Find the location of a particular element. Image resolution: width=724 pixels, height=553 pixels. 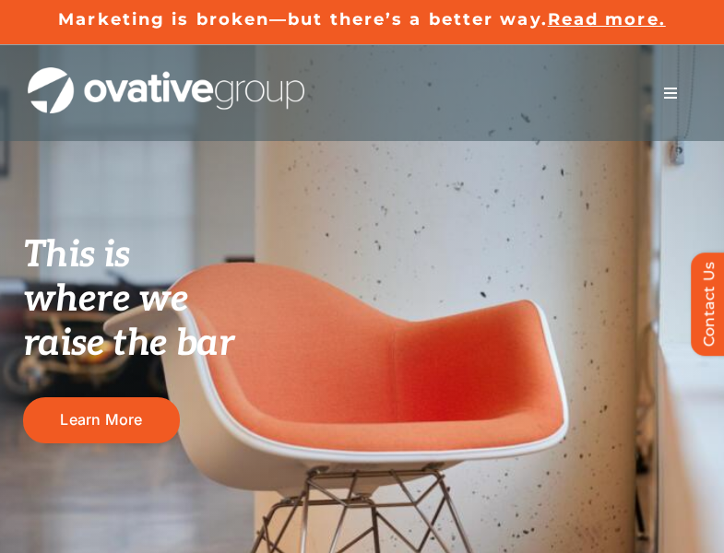

nav: Menu is located at coordinates (671, 93).